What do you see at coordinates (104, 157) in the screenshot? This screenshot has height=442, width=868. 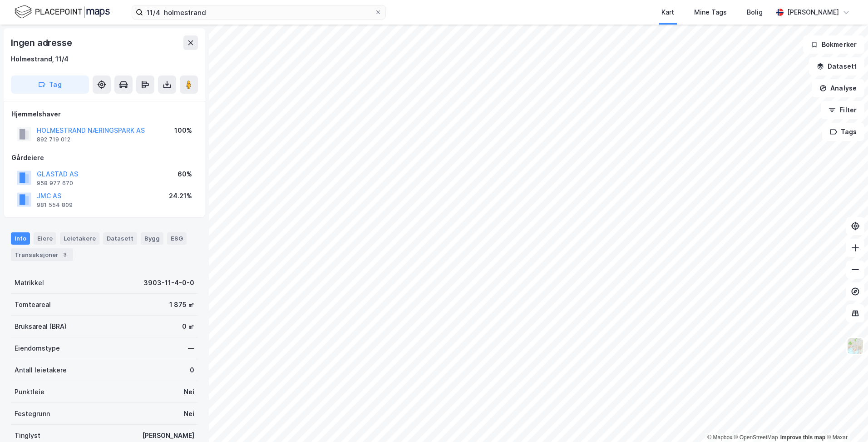 I see `div: Gårdeiere` at bounding box center [104, 157].